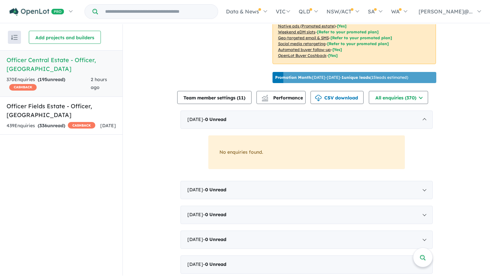 This screenshot has height=277, width=490. I want to click on u: Automated buyer follow-up, so click(304, 49).